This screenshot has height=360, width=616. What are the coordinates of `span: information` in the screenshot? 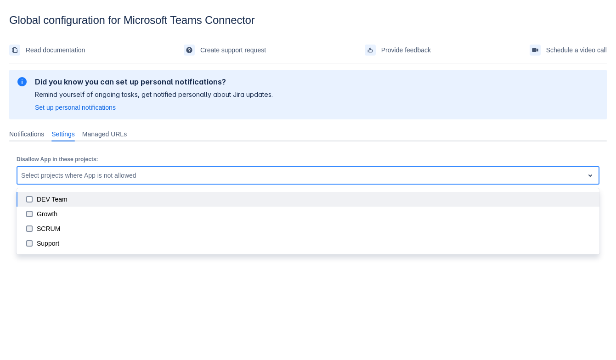 It's located at (22, 82).